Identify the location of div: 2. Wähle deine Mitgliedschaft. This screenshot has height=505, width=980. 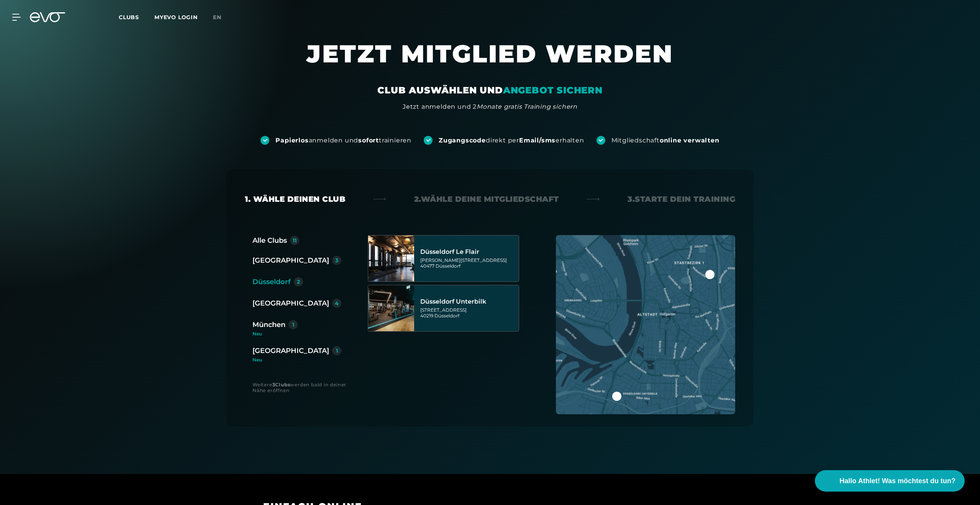
(487, 199).